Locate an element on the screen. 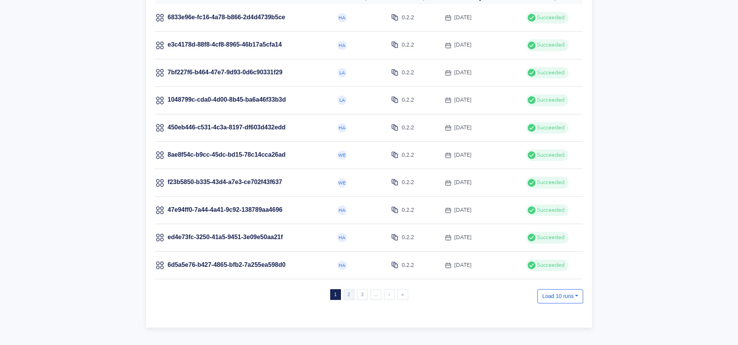 Image resolution: width=738 pixels, height=345 pixels. a: 6d5a5e76-b427-4865-bfb2-7a255ea598d0 is located at coordinates (227, 264).